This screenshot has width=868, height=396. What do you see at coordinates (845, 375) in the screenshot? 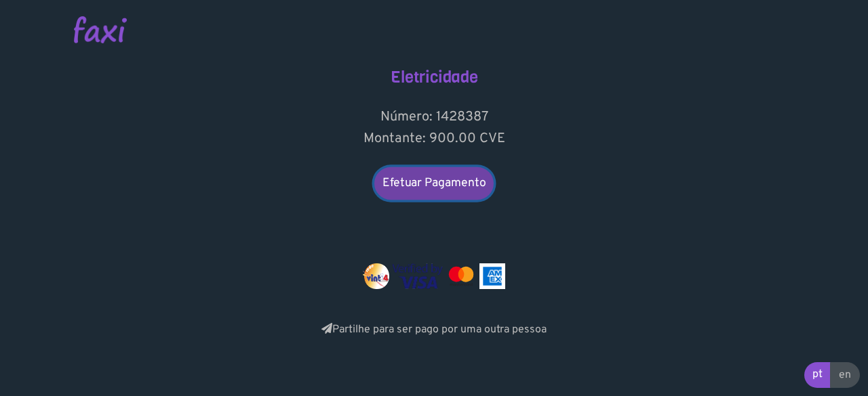
I see `a: en` at bounding box center [845, 375].